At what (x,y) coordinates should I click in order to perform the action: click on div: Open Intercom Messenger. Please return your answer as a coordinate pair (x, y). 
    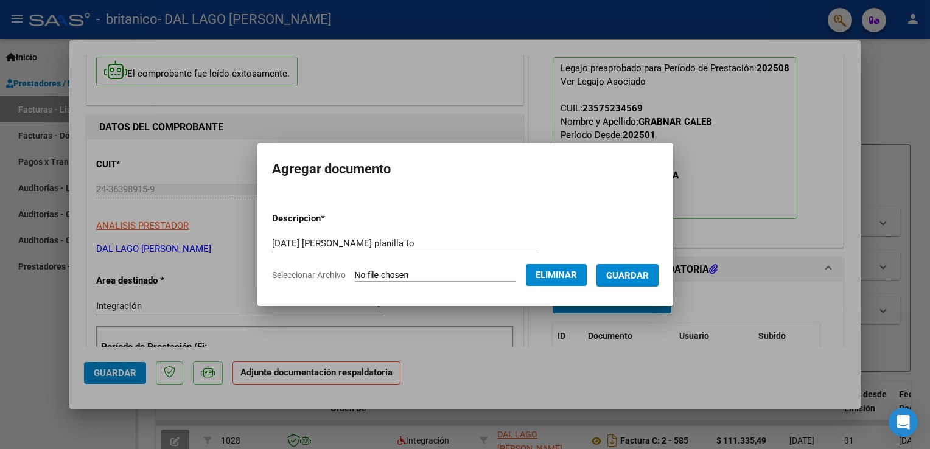
    Looking at the image, I should click on (903, 422).